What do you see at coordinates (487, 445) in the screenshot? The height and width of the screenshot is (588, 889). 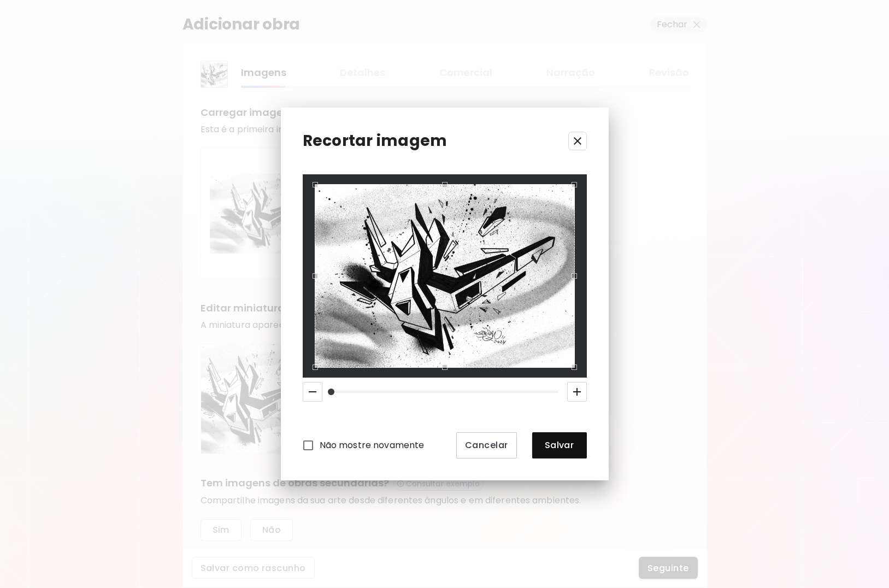 I see `span: Cancelar` at bounding box center [487, 445].